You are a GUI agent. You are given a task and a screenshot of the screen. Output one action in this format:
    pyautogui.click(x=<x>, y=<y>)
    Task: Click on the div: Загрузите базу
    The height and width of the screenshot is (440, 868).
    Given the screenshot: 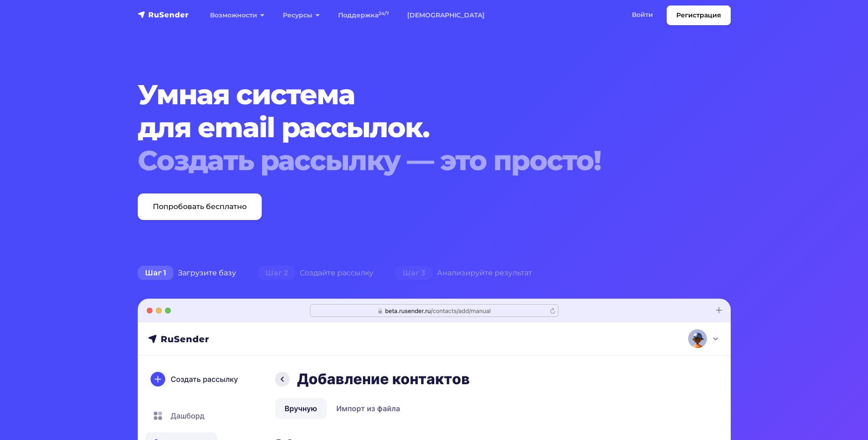 What is the action you would take?
    pyautogui.click(x=187, y=273)
    